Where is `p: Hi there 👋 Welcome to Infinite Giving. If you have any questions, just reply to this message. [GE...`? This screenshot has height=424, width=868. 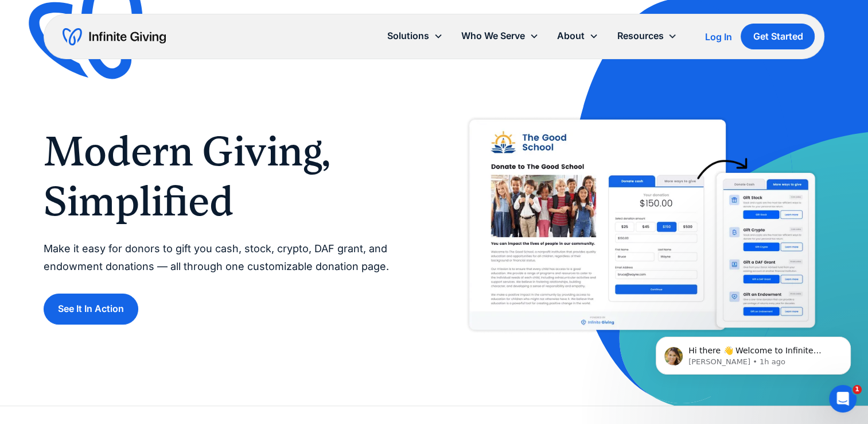 p: Hi there 👋 Welcome to Infinite Giving. If you have any questions, just reply to this message. [GE... is located at coordinates (124, 39).